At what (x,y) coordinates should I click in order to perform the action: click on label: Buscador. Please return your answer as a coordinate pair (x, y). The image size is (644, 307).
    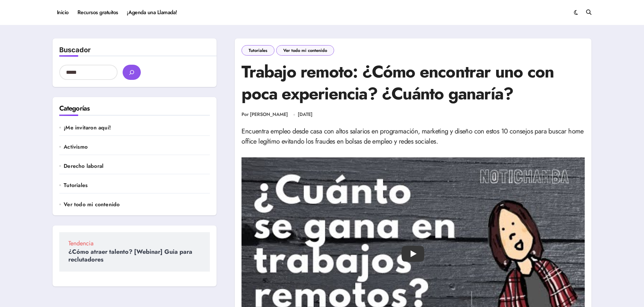
    Looking at the image, I should click on (75, 50).